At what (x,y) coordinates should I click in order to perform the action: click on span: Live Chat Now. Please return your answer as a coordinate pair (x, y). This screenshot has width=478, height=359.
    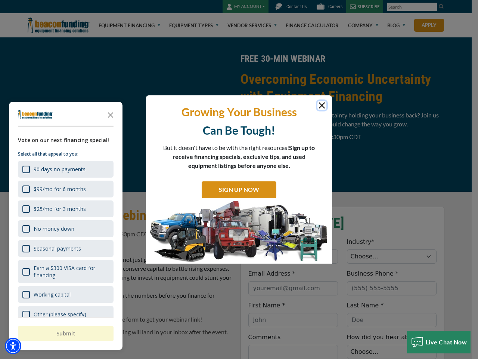
    Looking at the image, I should click on (446, 341).